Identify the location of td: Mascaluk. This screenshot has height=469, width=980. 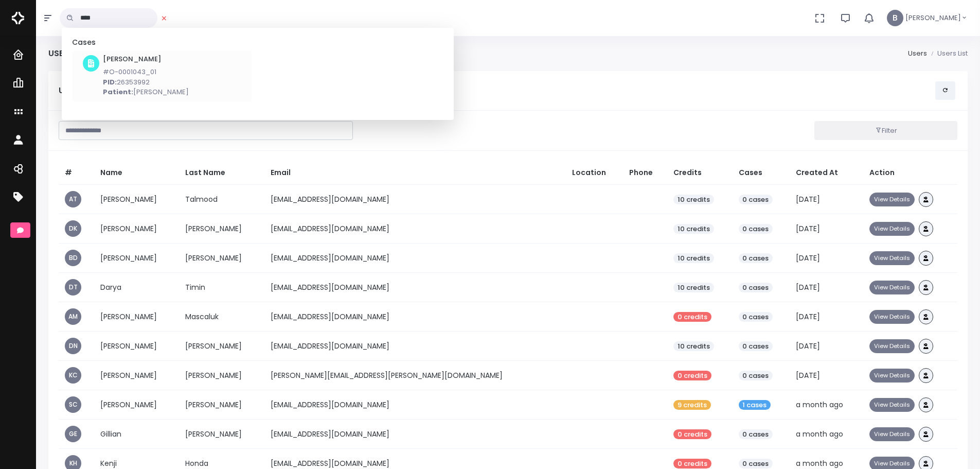
(221, 317).